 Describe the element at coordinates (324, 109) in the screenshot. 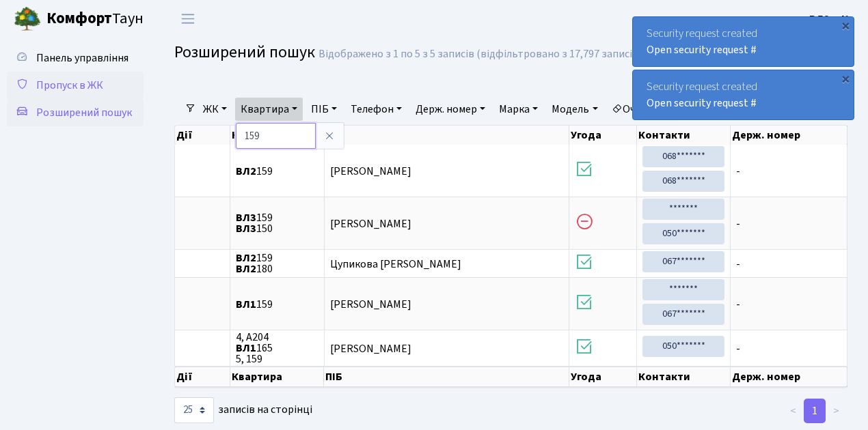

I see `a: ПІБ` at that location.